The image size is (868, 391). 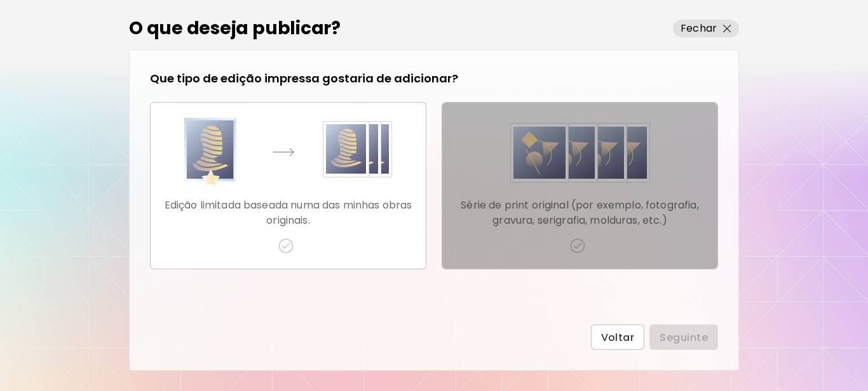 What do you see at coordinates (287, 213) in the screenshot?
I see `p: Edição limitada baseada numa das minhas obras originais.` at bounding box center [287, 213].